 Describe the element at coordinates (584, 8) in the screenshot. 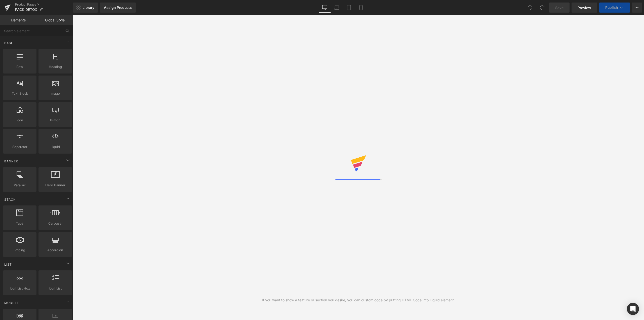

I see `a: Preview` at that location.